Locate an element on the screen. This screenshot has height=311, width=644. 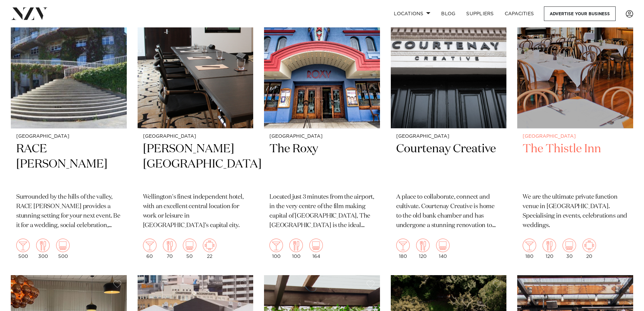
p: Located just 3 minutes from the airport, in the very centre of the film making capital of [GEOGRA... is located at coordinates (322, 211).